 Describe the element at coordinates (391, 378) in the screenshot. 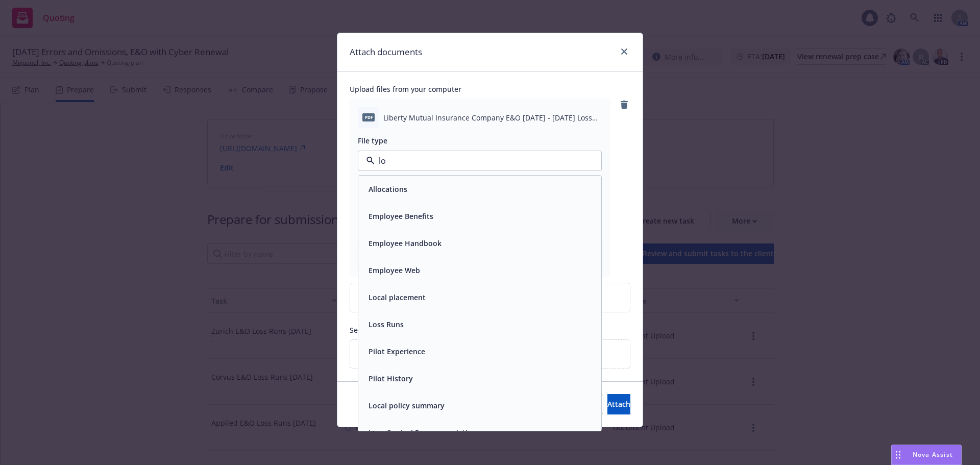

I see `button: Pilot History` at that location.